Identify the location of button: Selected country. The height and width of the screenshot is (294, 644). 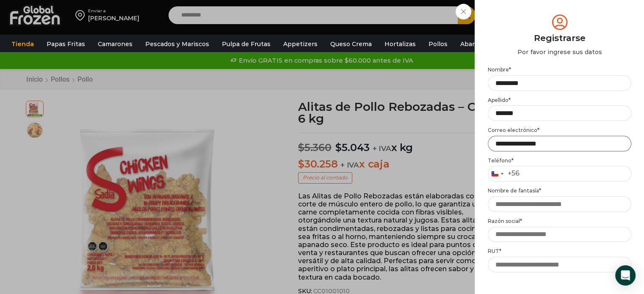
(504, 173).